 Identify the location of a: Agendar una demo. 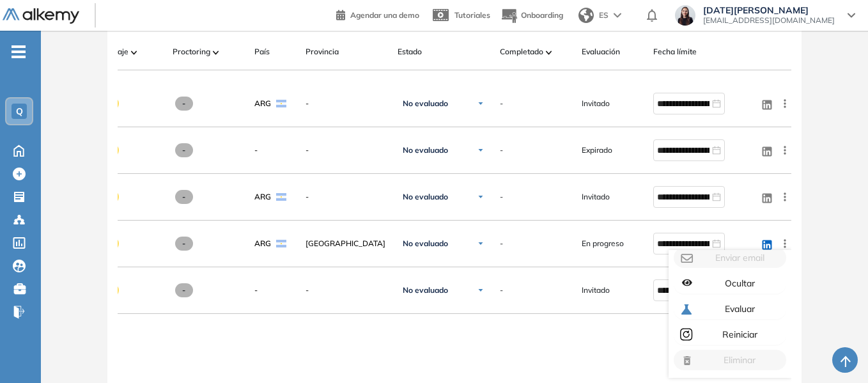
(378, 14).